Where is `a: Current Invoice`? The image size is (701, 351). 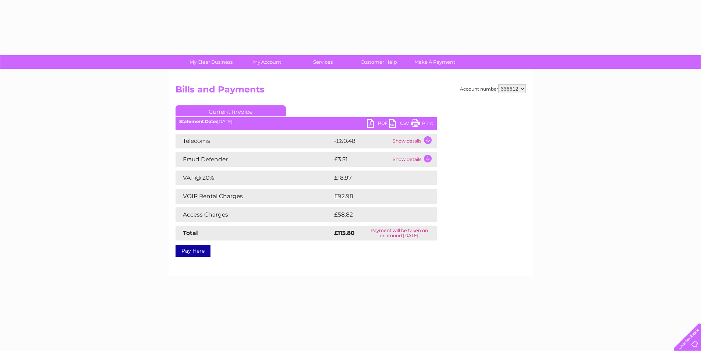
a: Current Invoice is located at coordinates (231, 111).